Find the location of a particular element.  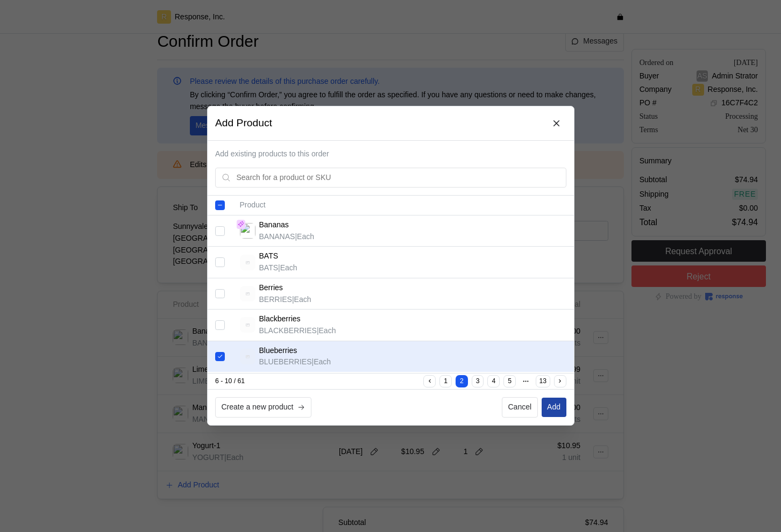

button: Cancel is located at coordinates (519, 407).